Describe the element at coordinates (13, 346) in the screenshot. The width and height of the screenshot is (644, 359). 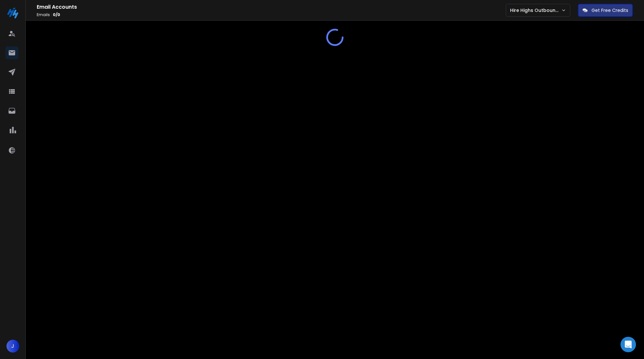
I see `button: J` at that location.